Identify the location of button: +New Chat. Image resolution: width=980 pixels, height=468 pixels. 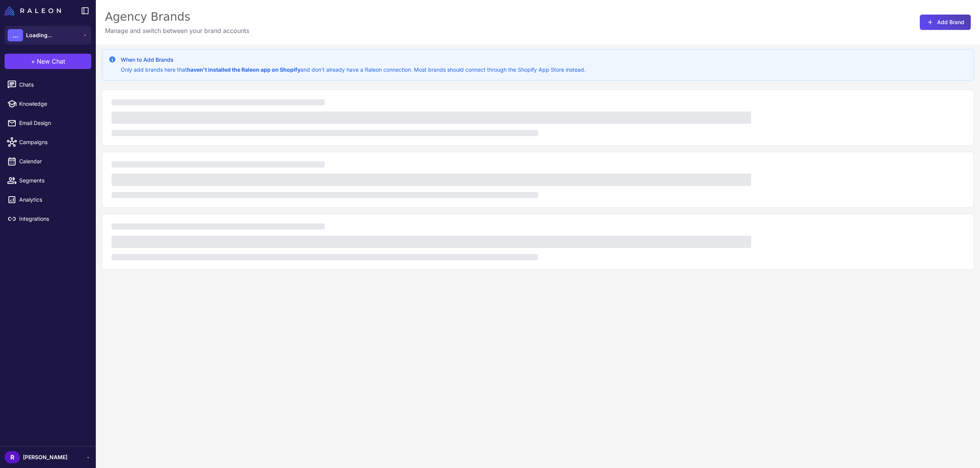
(48, 61).